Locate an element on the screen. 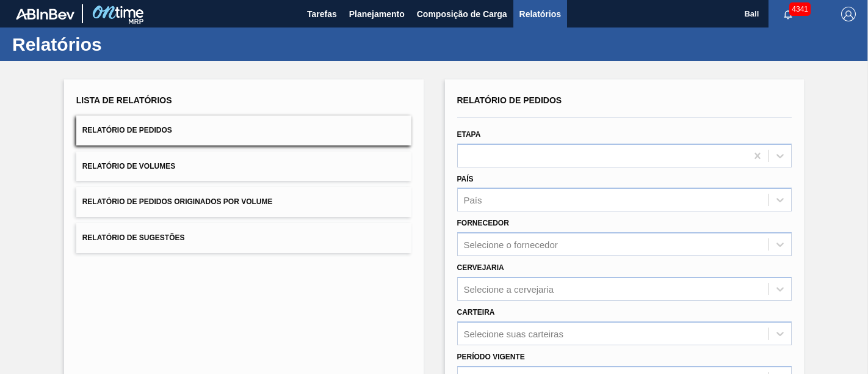 The height and width of the screenshot is (374, 868). span: Lista de Relatórios is located at coordinates (124, 100).